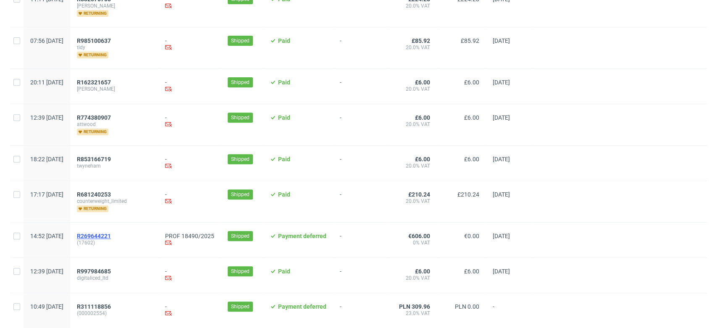 This screenshot has width=717, height=328. Describe the element at coordinates (94, 271) in the screenshot. I see `span: R997984685` at that location.